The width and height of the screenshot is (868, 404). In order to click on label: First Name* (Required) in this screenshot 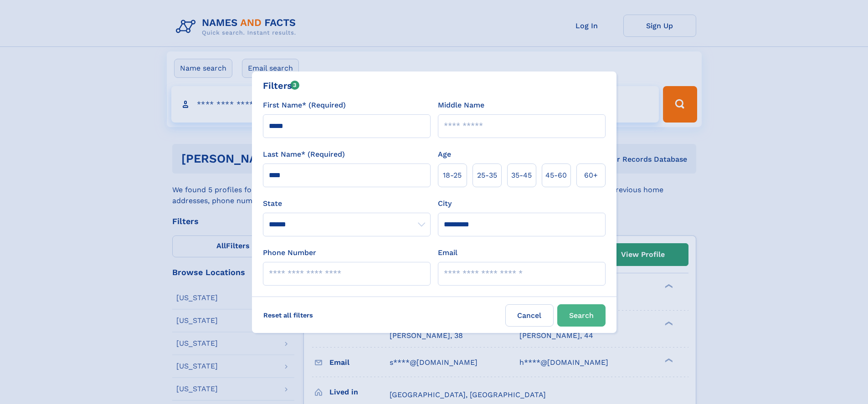, I will do `click(304, 105)`.